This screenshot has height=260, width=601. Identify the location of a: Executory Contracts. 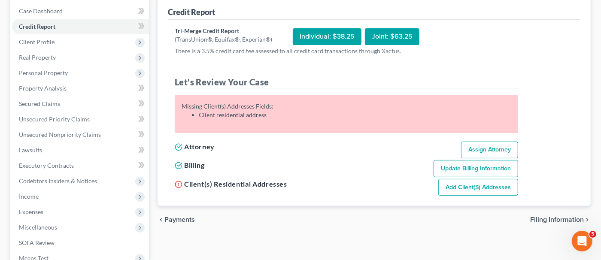
(80, 166).